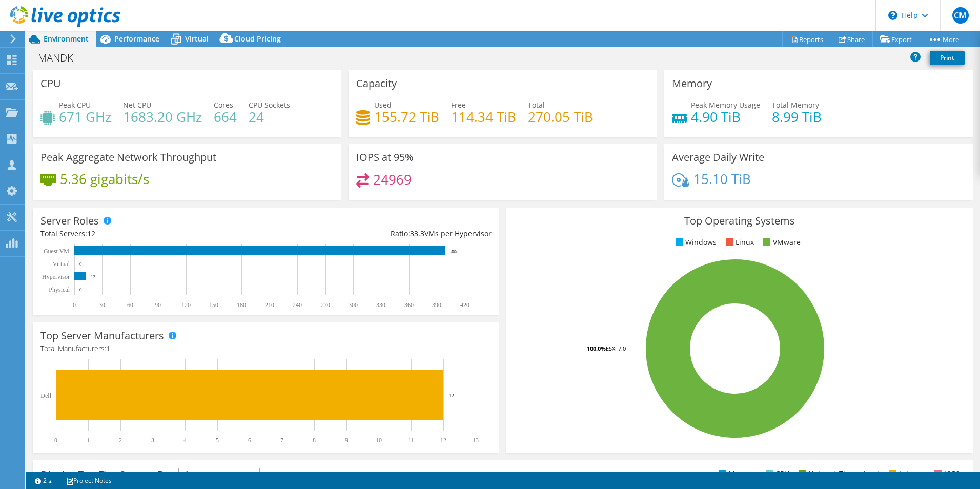 The height and width of the screenshot is (489, 980). I want to click on text: Dell, so click(45, 396).